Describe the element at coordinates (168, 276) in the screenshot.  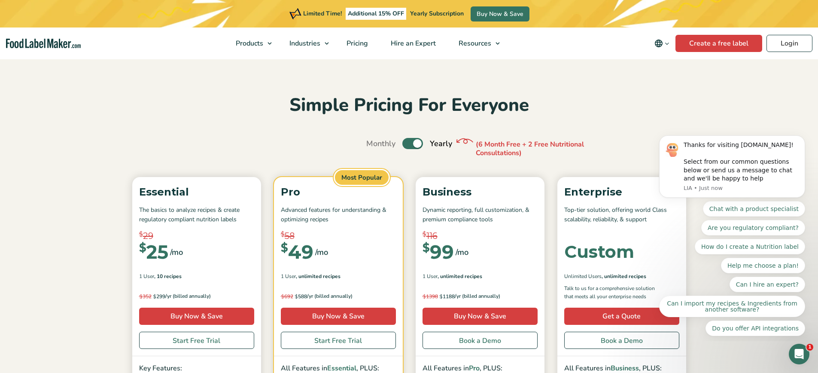
I see `span: , 10 Recipes` at that location.